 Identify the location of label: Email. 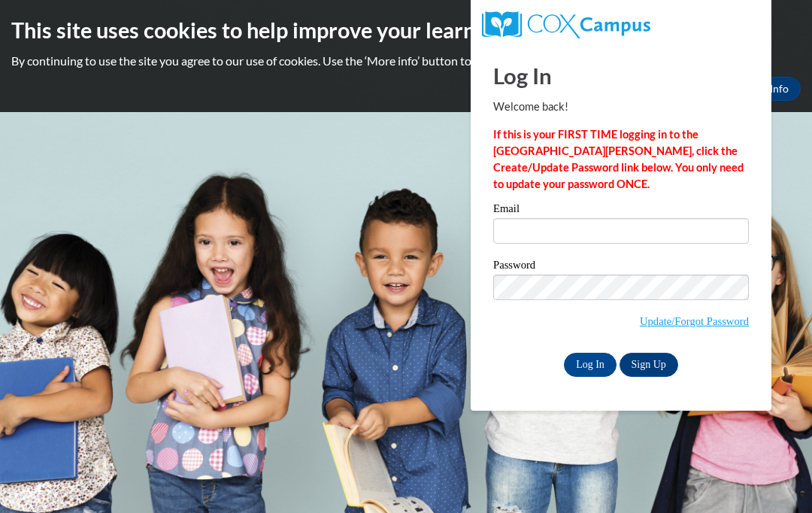
(621, 210).